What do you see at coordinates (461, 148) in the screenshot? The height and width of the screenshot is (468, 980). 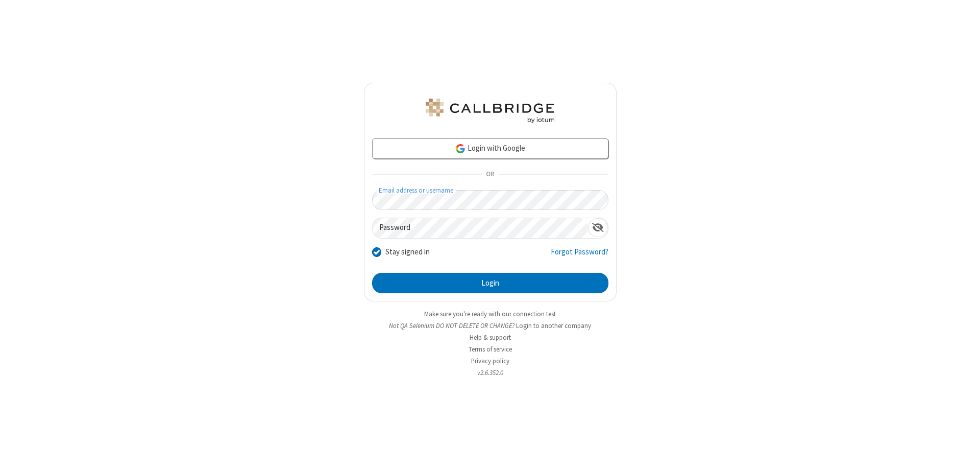 I see `img: google-icon.png` at bounding box center [461, 148].